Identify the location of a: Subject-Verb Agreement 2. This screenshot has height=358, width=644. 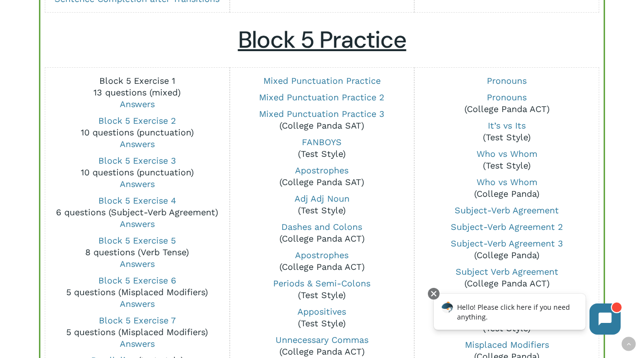
(507, 226).